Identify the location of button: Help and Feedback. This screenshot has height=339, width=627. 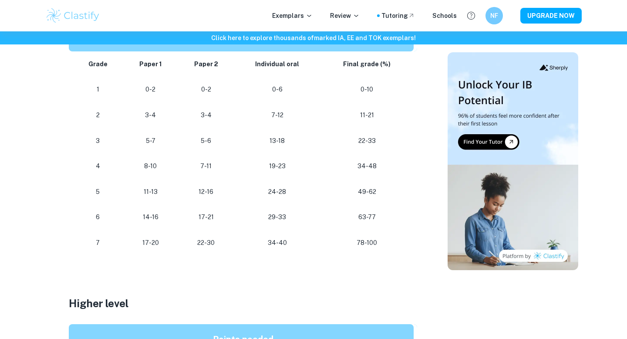
(471, 16).